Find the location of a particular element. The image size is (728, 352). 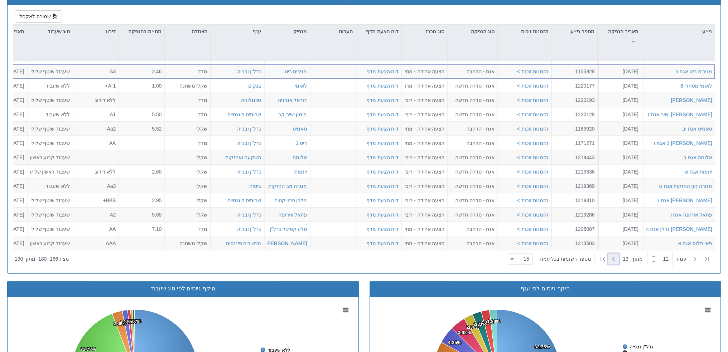

div: 15 is located at coordinates (528, 259).